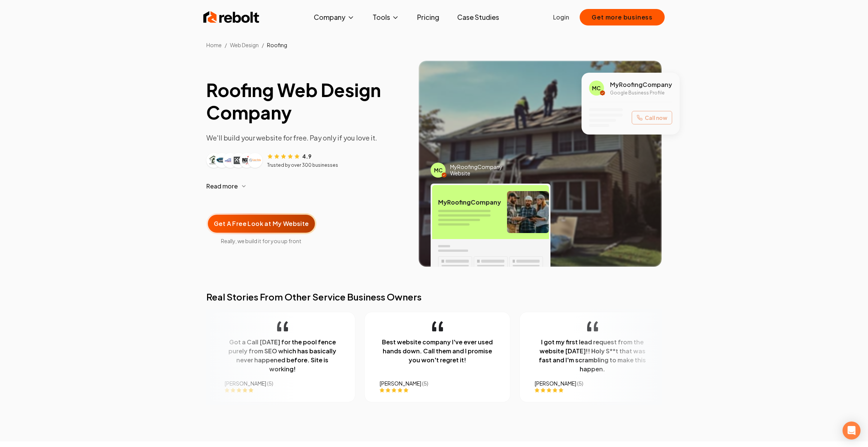 The width and height of the screenshot is (868, 447). Describe the element at coordinates (247, 160) in the screenshot. I see `img: Customer logo 5` at that location.